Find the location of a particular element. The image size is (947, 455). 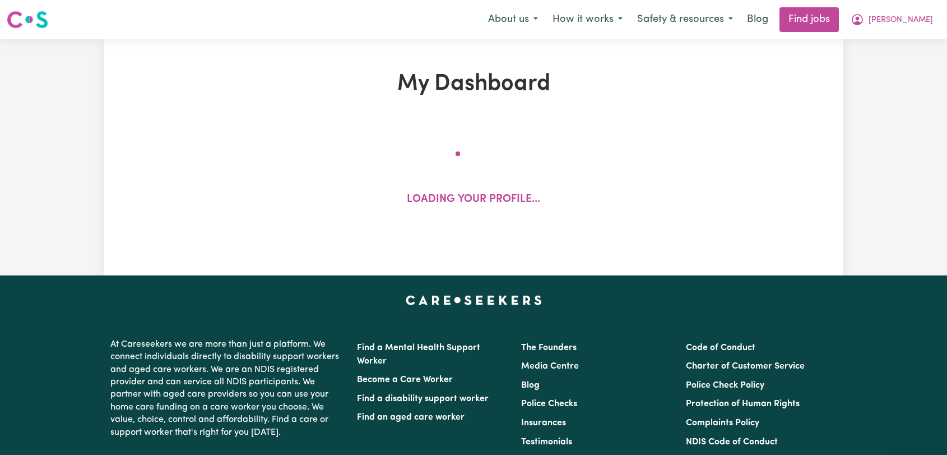

a: Insurances is located at coordinates (544, 423).